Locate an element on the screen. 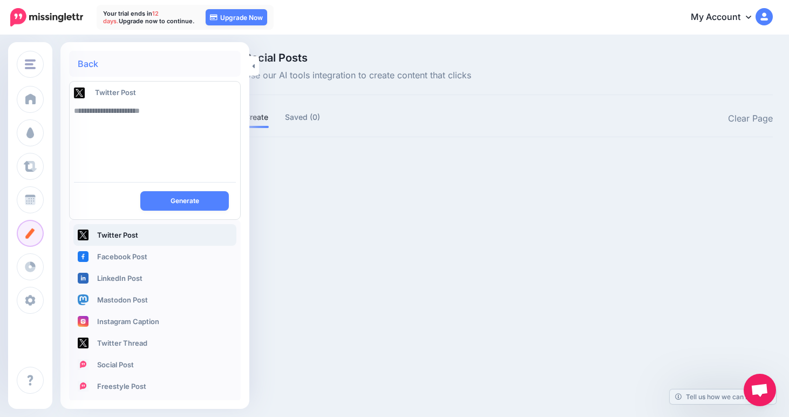 This screenshot has width=789, height=417. div: Open chat is located at coordinates (760, 390).